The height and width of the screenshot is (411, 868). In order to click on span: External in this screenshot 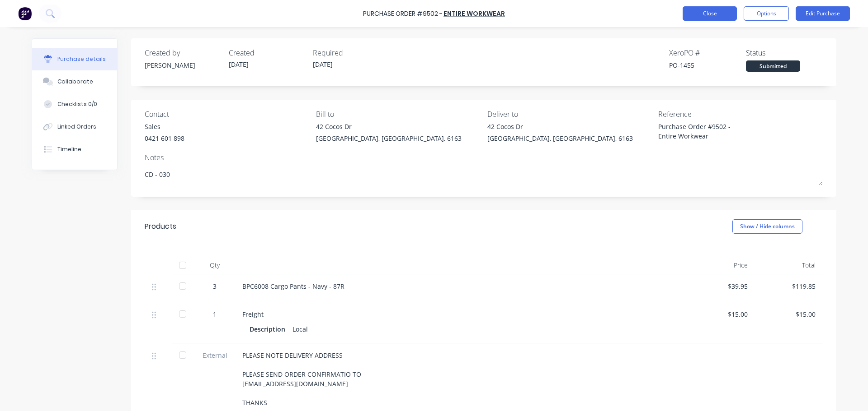, I will do `click(215, 355)`.